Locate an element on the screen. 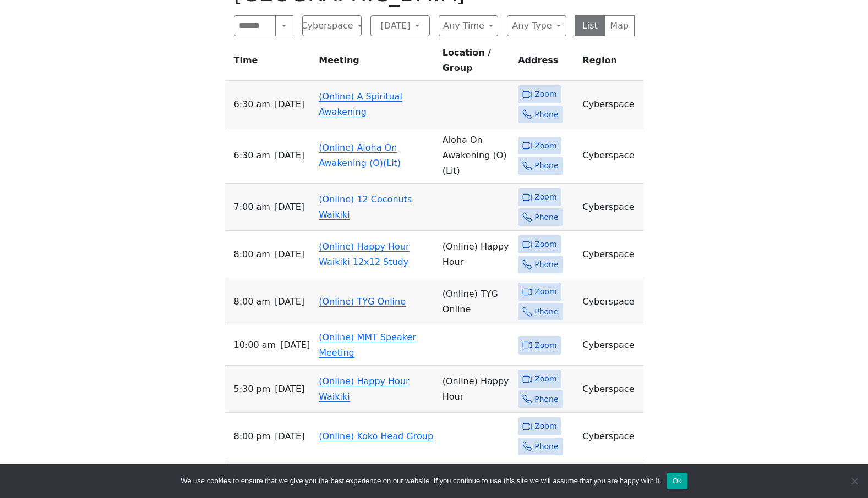 The image size is (868, 498). span: 10:00 AM is located at coordinates (255, 346).